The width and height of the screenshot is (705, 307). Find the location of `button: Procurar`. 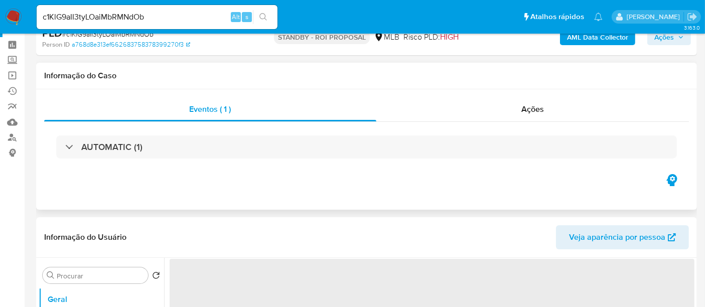

button: Procurar is located at coordinates (51, 276).